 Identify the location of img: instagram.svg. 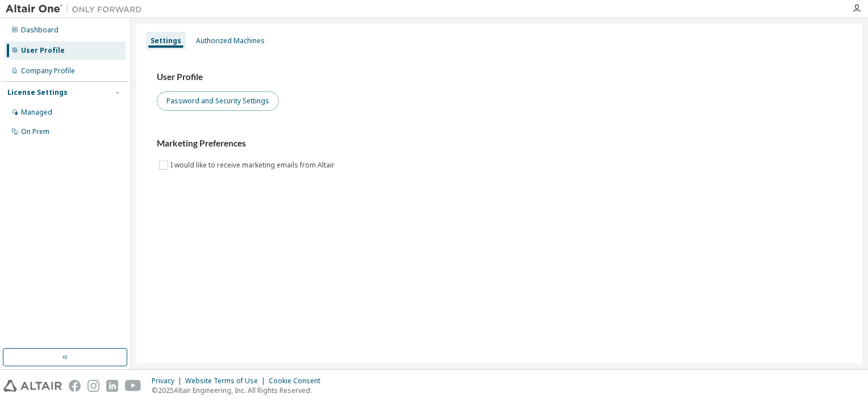
(93, 386).